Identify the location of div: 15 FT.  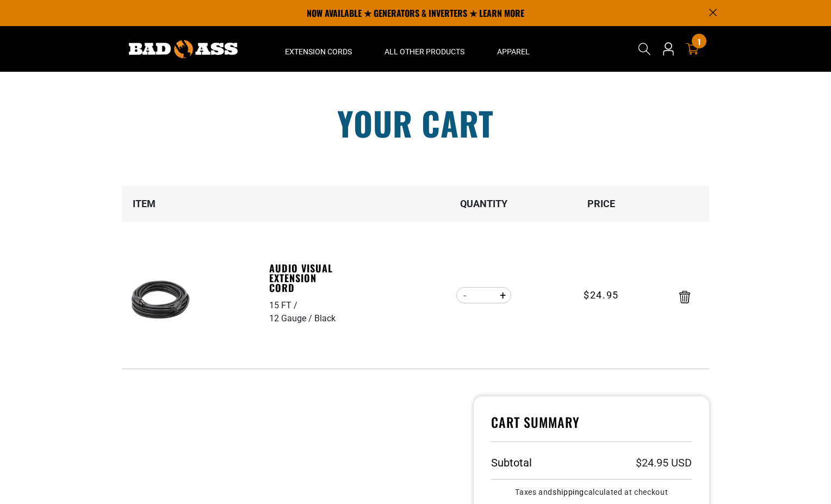
(284, 306).